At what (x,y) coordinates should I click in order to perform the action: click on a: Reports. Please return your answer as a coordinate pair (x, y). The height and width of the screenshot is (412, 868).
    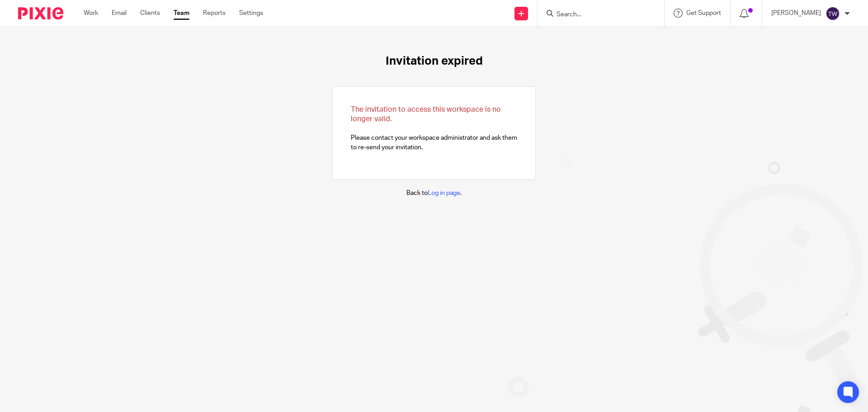
    Looking at the image, I should click on (214, 13).